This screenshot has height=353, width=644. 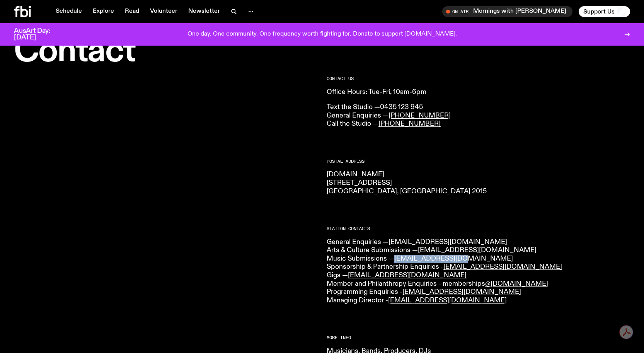 I want to click on a: 0435 123 945, so click(x=401, y=107).